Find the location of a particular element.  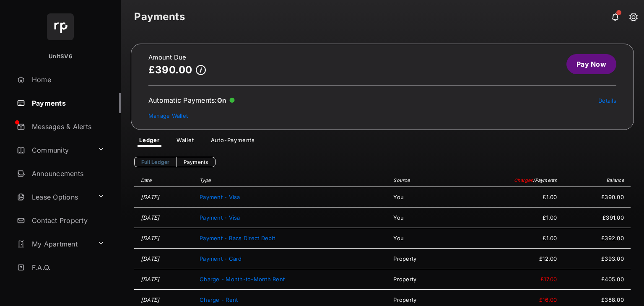

p: UnitSV6 is located at coordinates (60, 57).